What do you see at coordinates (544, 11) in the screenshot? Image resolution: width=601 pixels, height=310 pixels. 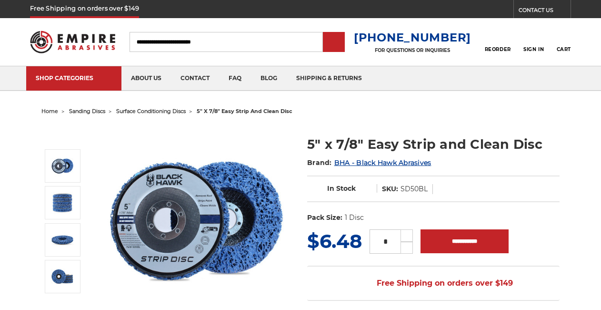 I see `a: CONTACT US` at bounding box center [544, 11].